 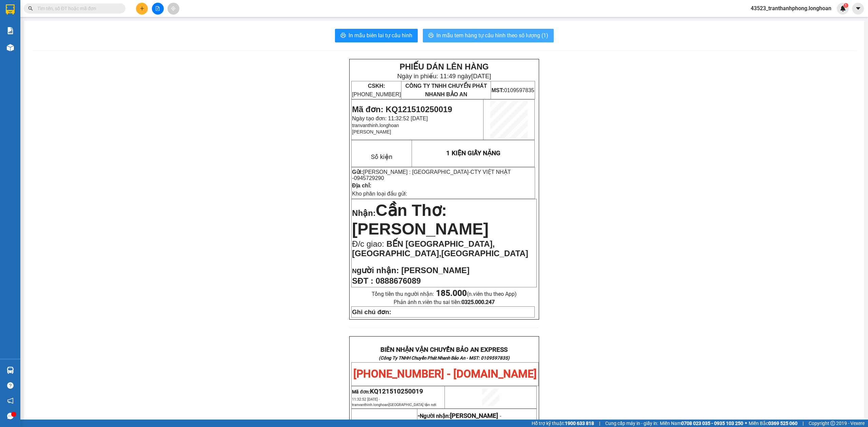 I want to click on span: question-circle, so click(x=10, y=385).